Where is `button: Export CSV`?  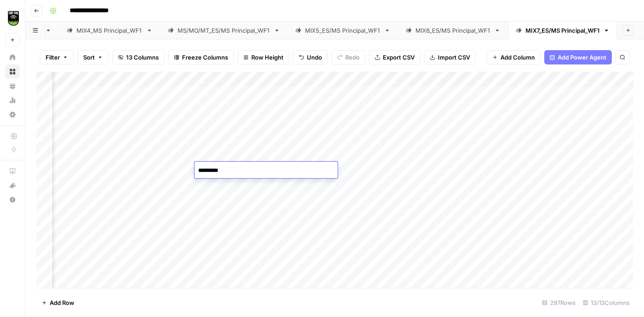
button: Export CSV is located at coordinates (395, 57).